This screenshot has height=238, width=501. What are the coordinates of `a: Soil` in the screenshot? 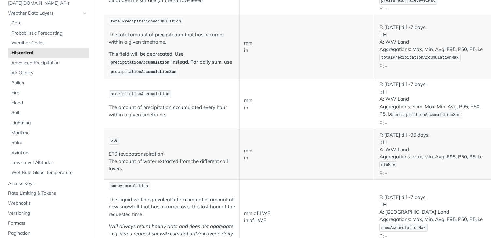 It's located at (49, 113).